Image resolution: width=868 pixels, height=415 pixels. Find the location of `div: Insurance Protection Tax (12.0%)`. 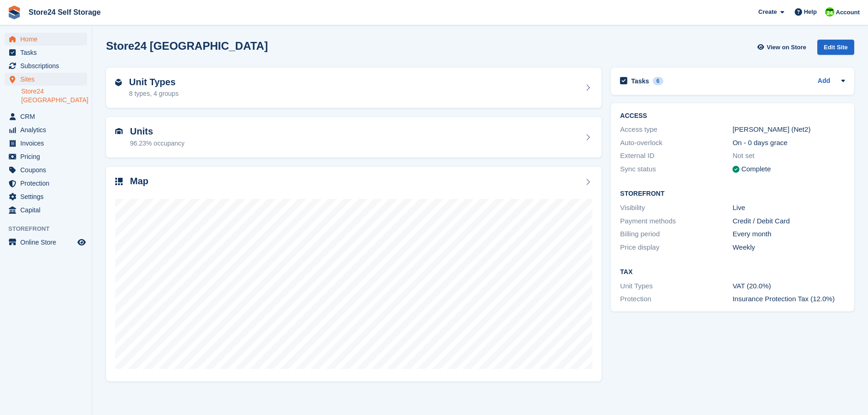

div: Insurance Protection Tax (12.0%) is located at coordinates (789, 299).